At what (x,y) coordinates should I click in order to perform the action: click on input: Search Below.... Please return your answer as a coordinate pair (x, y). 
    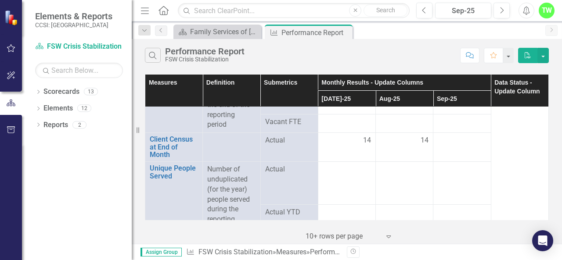
    Looking at the image, I should click on (79, 70).